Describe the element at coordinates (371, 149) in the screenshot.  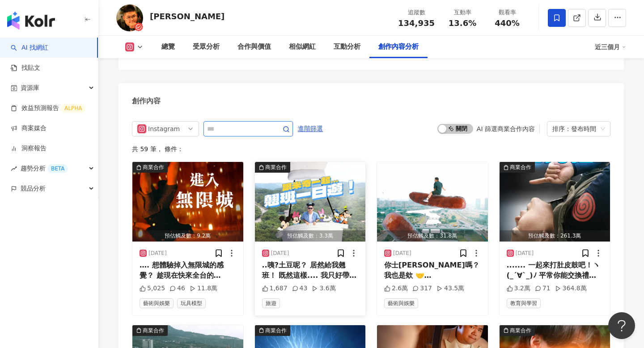
I see `div: 共 59 筆 ， 條件：` at that location.